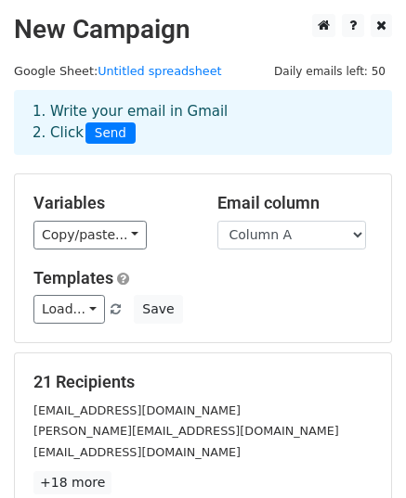 The image size is (406, 498). What do you see at coordinates (111, 203) in the screenshot?
I see `h5: Variables` at bounding box center [111, 203].